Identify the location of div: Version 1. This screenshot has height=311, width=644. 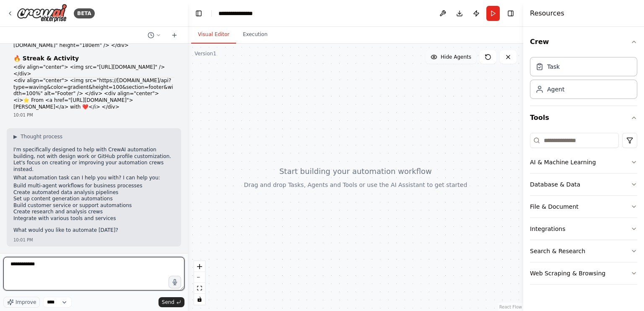
(205, 54).